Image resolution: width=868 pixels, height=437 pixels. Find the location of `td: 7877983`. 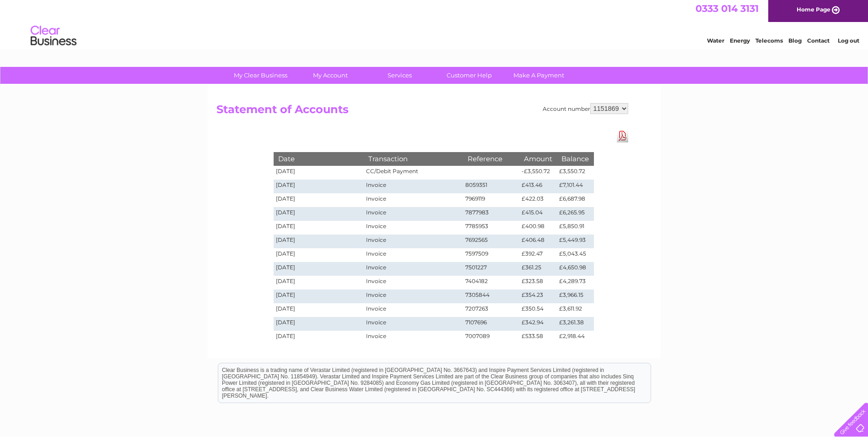

td: 7877983 is located at coordinates (491, 213).